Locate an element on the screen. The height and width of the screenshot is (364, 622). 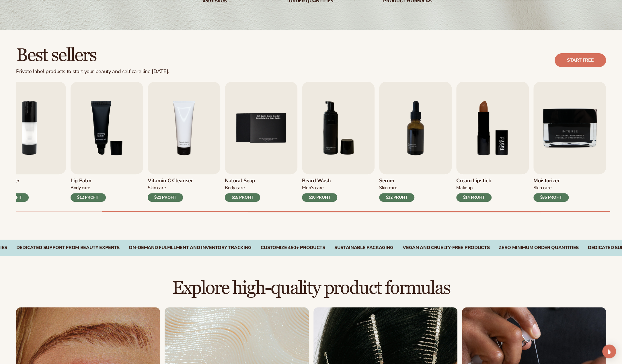
h3: Lip Balm is located at coordinates (88, 181).